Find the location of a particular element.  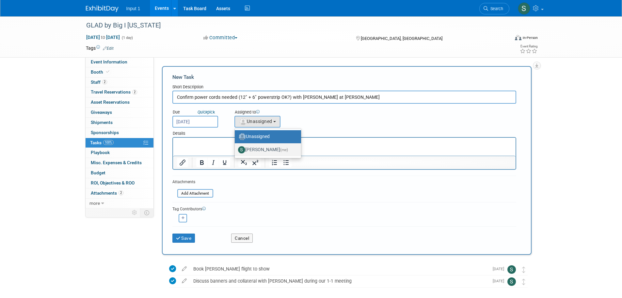

a: Attachments2 is located at coordinates (120, 193).